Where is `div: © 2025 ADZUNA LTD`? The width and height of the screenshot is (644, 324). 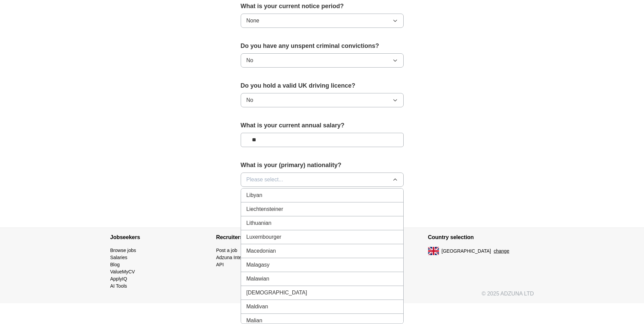
div: © 2025 ADZUNA LTD is located at coordinates (322, 296).